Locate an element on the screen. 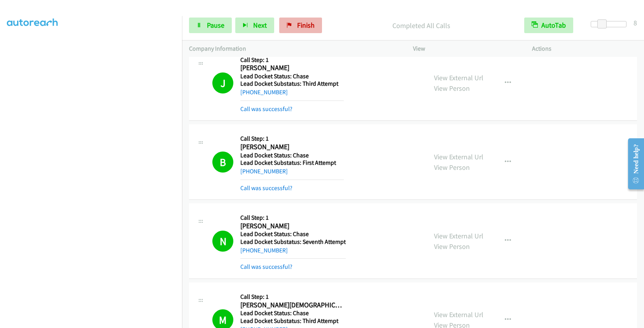 The image size is (644, 328). span: Pause is located at coordinates (216, 25).